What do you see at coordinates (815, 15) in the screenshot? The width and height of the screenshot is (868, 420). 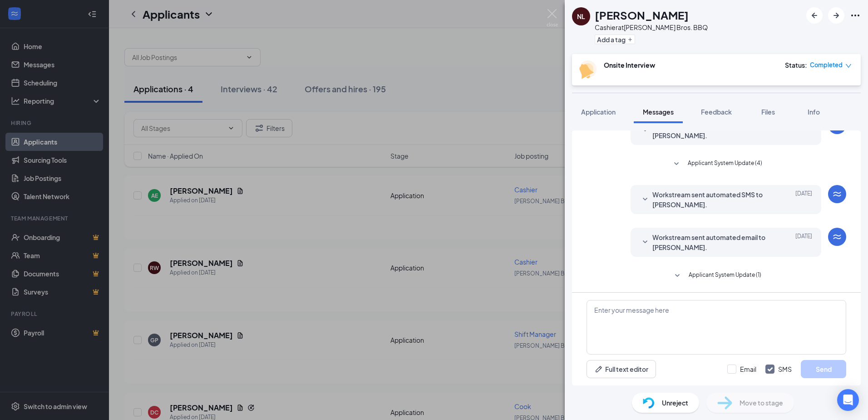 I see `svg: ArrowLeftNew` at bounding box center [815, 15].